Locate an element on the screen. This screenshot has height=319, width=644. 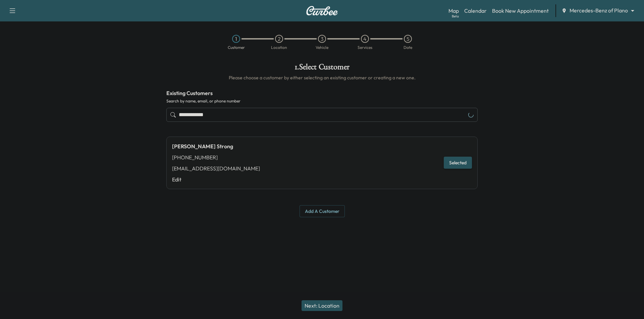
div: 1 is located at coordinates (236, 39).